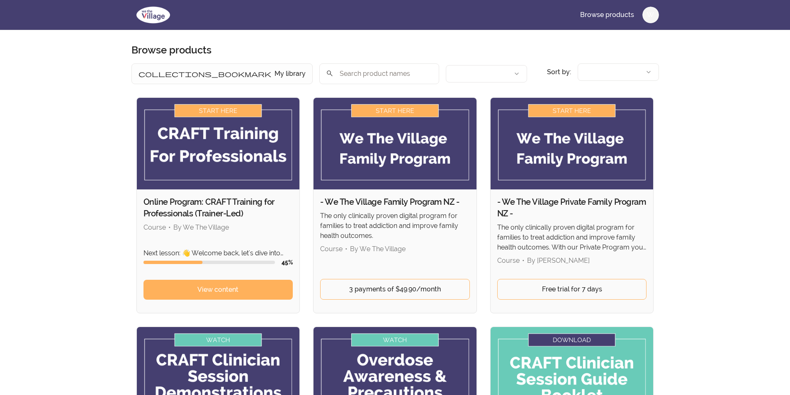  Describe the element at coordinates (395, 144) in the screenshot. I see `img: Product image for - We The Village Family Program NZ -` at that location.